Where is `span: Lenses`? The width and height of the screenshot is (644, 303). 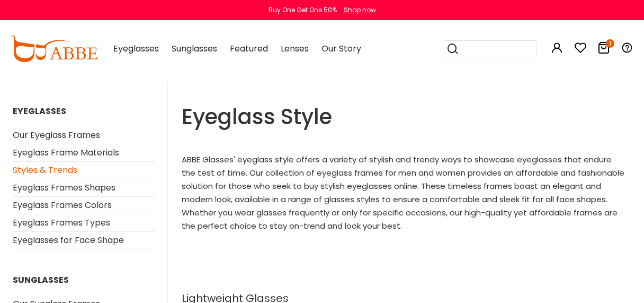
span: Lenses is located at coordinates (295, 48).